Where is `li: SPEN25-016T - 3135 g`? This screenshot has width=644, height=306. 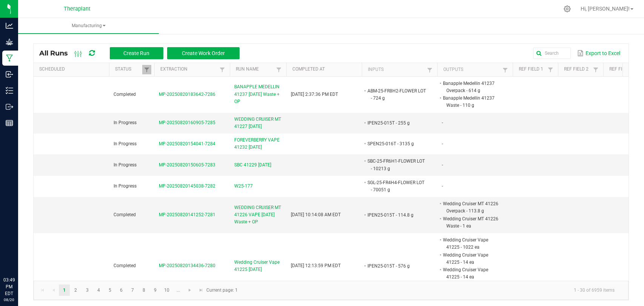
li: SPEN25-016T - 3135 g is located at coordinates (396, 144).